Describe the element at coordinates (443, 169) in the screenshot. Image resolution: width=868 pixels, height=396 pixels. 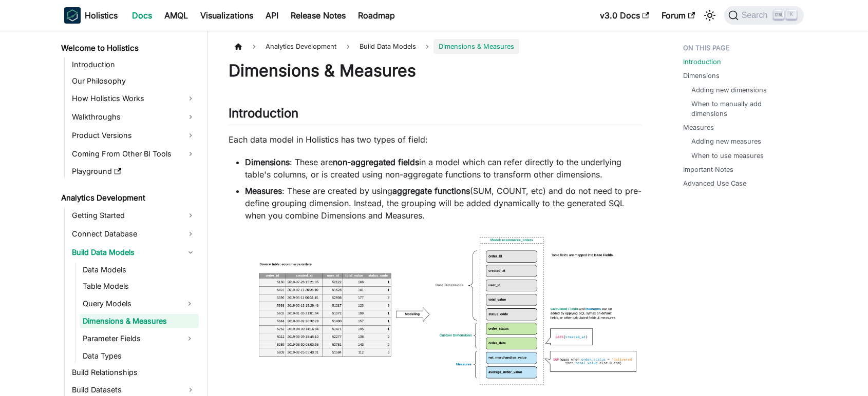
I see `li: : These are in a model which can refer directly to the underlying table's columns, or is created ...` at that location.